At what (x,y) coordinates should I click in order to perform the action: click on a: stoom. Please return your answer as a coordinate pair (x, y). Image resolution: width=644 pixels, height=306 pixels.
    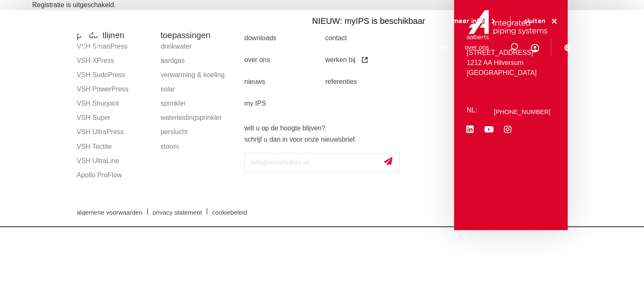
    Looking at the image, I should click on (198, 147).